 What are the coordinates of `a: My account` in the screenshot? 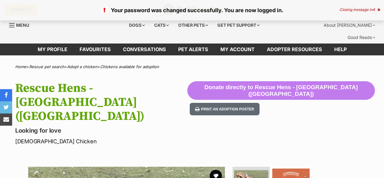 It's located at (238, 49).